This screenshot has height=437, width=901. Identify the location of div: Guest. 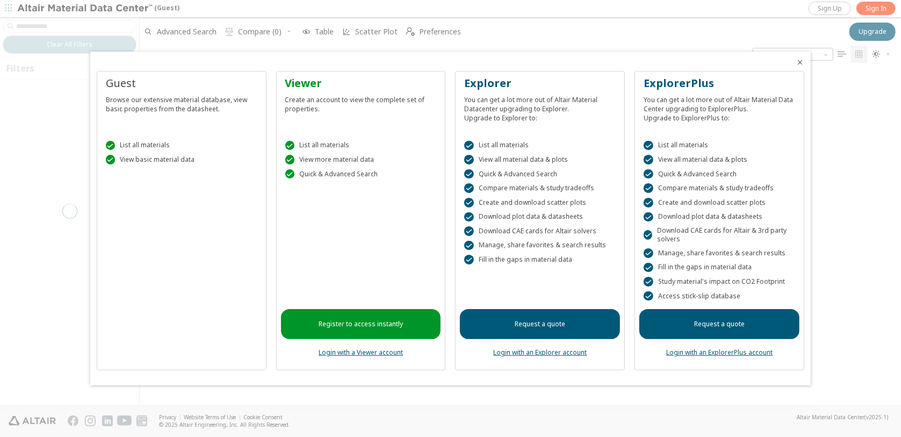
(182, 83).